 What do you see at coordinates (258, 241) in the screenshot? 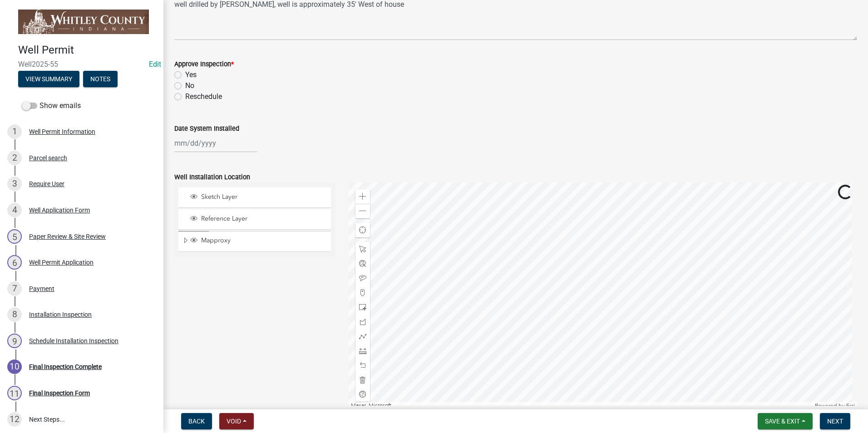
I see `div: Mapproxy` at bounding box center [258, 241].